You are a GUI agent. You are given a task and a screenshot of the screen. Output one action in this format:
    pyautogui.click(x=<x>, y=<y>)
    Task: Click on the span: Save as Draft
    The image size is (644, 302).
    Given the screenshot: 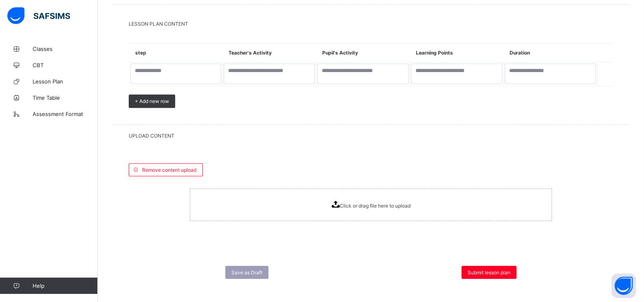 What is the action you would take?
    pyautogui.click(x=247, y=272)
    